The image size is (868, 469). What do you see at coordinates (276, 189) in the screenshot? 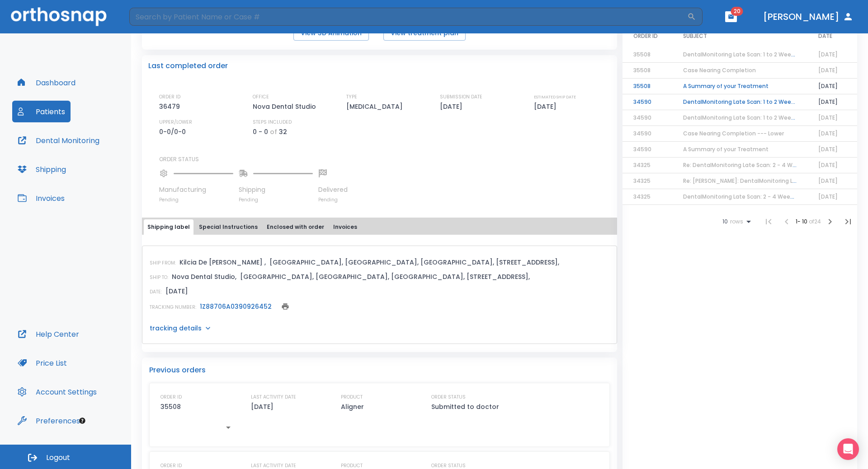
I see `p: Shipping` at bounding box center [276, 189].